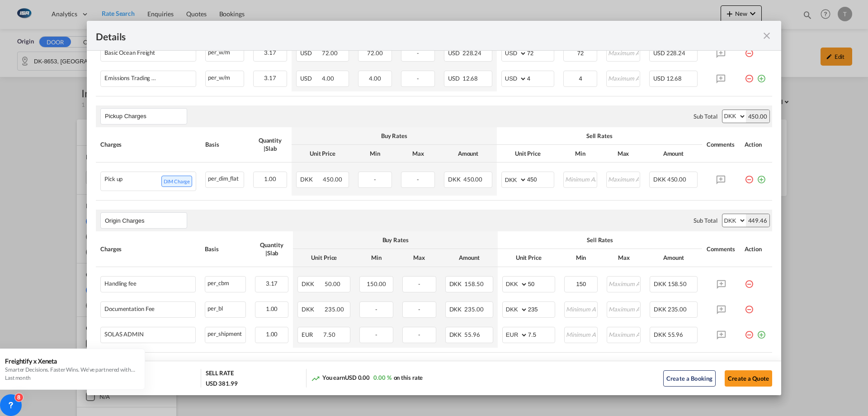 Image resolution: width=868 pixels, height=416 pixels. What do you see at coordinates (225, 177) in the screenshot?
I see `div: per_dim_flat` at bounding box center [225, 177].